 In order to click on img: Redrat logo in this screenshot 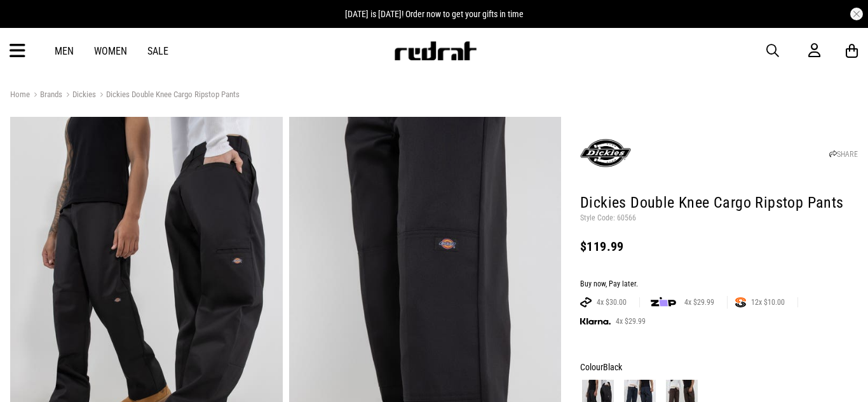, I will do `click(435, 51)`.